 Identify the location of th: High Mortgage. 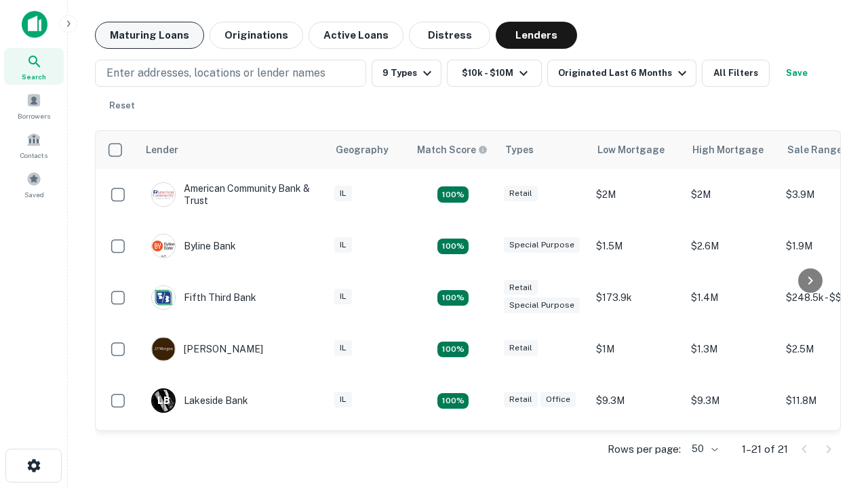
(731, 150).